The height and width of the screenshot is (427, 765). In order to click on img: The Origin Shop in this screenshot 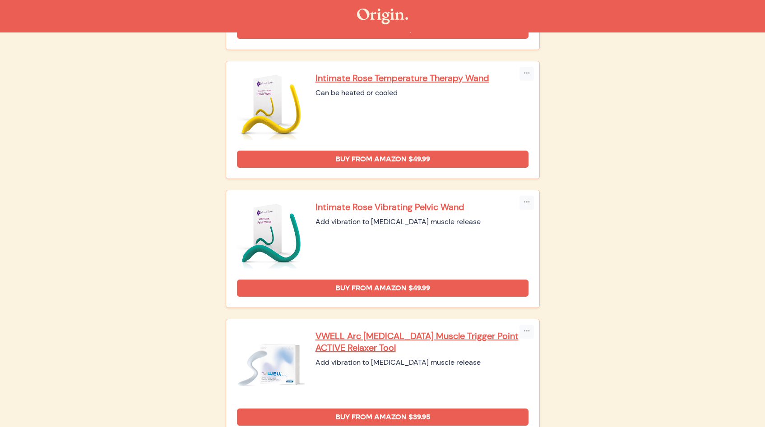, I will do `click(382, 16)`.